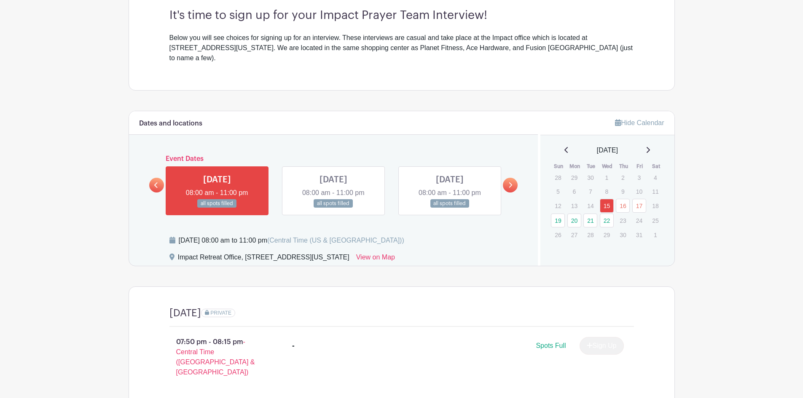  What do you see at coordinates (639, 191) in the screenshot?
I see `p: 10` at bounding box center [639, 191].